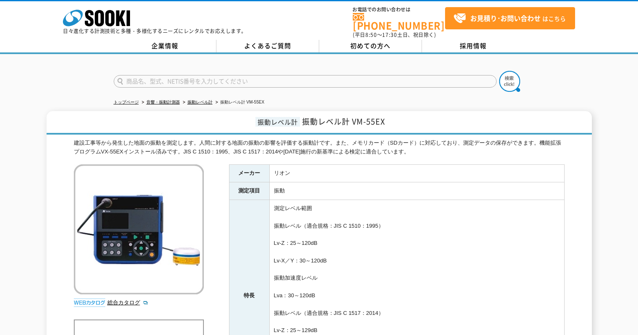  What do you see at coordinates (278, 122) in the screenshot?
I see `span: 振動レベル計` at bounding box center [278, 122].